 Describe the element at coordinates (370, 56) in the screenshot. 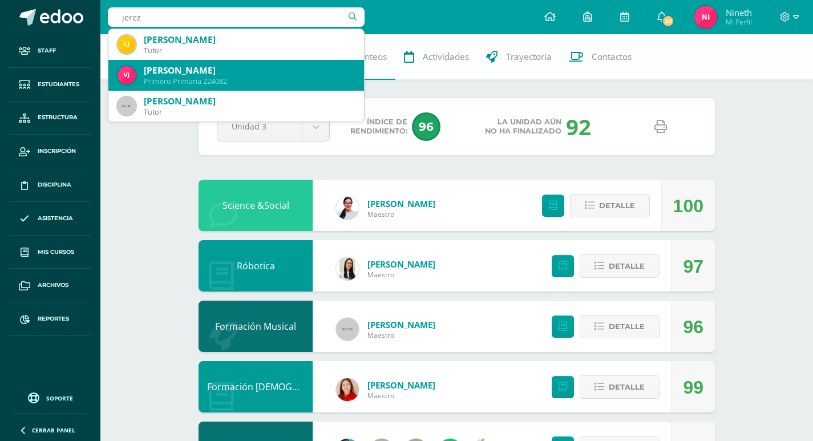

I see `span: Punteos` at that location.